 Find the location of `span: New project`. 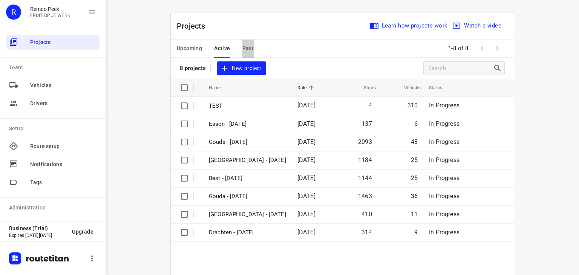

span: New project is located at coordinates (241, 68).